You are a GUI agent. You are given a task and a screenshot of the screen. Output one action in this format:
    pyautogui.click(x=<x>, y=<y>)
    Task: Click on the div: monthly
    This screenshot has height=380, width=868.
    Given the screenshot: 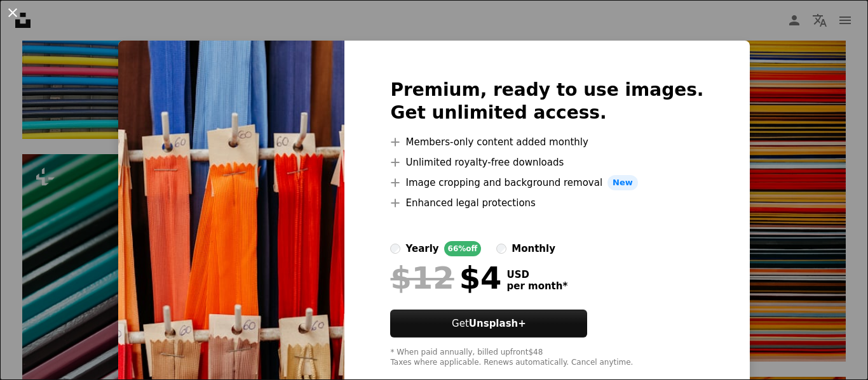 What is the action you would take?
    pyautogui.click(x=533, y=249)
    